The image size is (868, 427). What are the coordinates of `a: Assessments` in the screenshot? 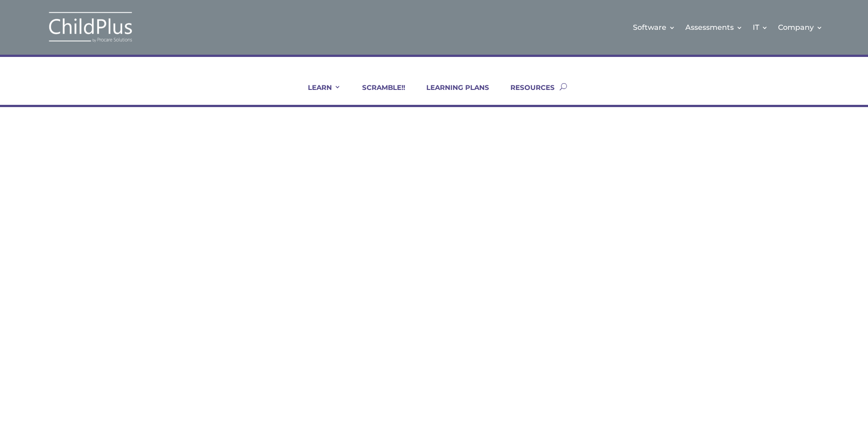 It's located at (714, 27).